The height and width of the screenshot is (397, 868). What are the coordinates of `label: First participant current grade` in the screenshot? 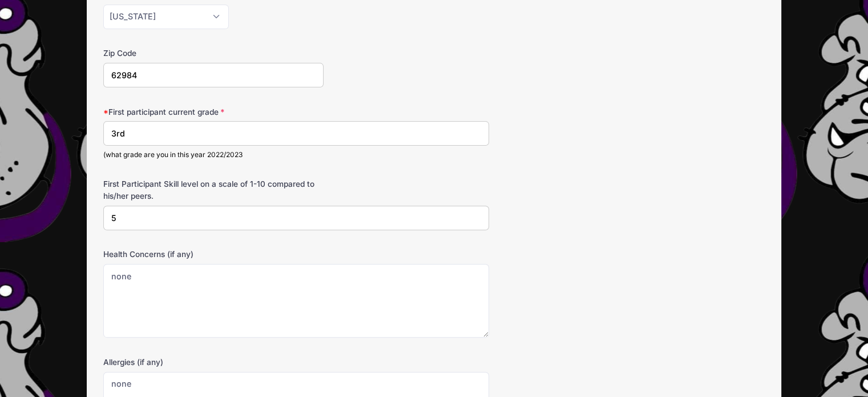 It's located at (214, 112).